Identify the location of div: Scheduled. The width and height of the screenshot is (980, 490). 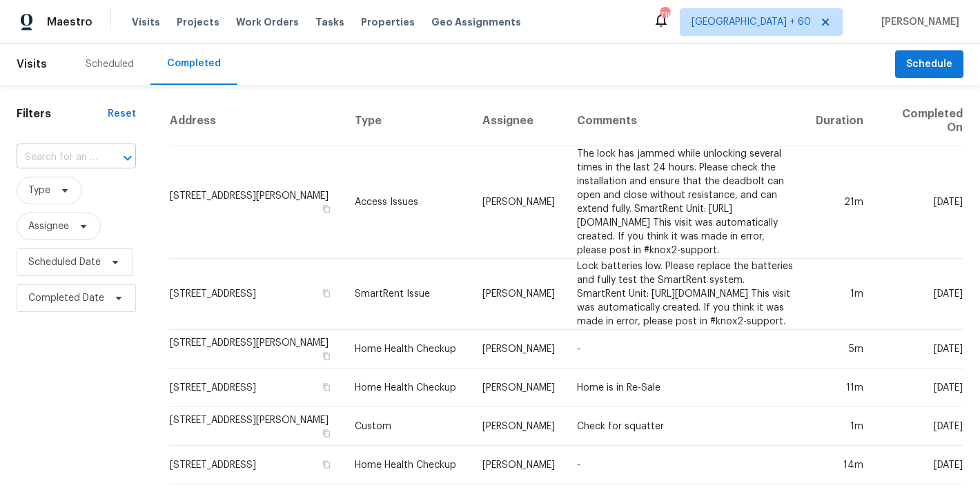
(110, 64).